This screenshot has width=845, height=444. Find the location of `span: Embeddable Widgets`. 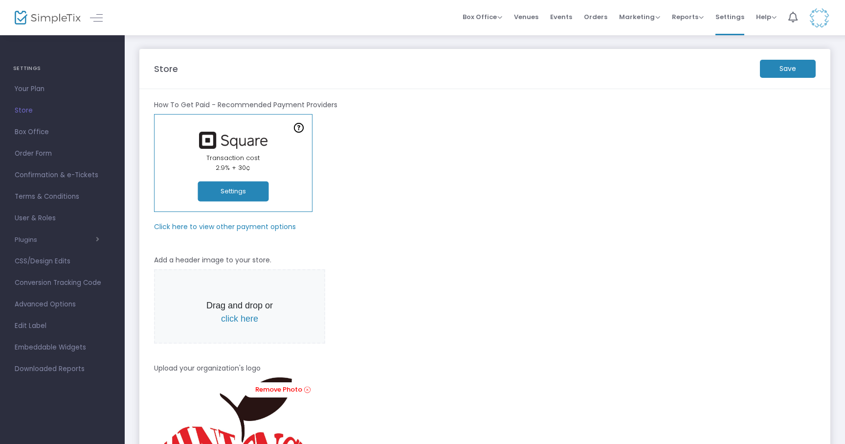

span: Embeddable Widgets is located at coordinates (62, 347).